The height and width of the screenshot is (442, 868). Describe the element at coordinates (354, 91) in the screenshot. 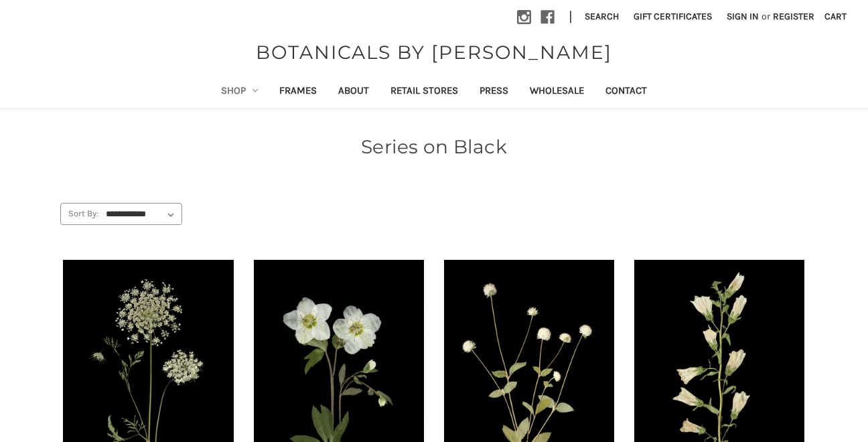

I see `a: About` at that location.